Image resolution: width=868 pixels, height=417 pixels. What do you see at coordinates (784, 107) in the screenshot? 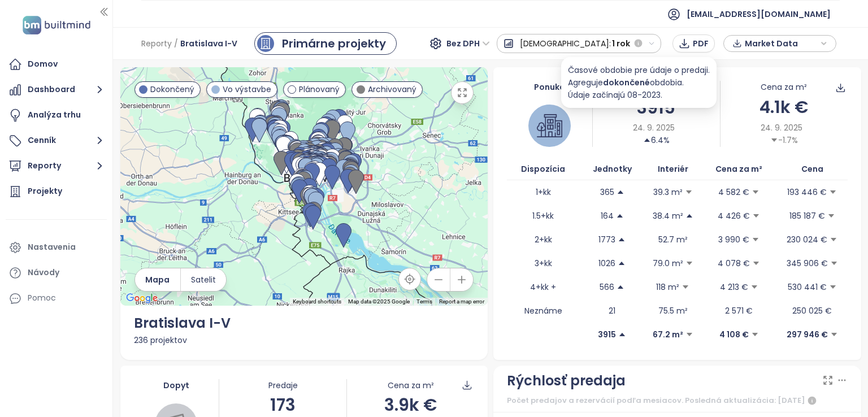
I see `div: 4.1k €` at bounding box center [784, 107].